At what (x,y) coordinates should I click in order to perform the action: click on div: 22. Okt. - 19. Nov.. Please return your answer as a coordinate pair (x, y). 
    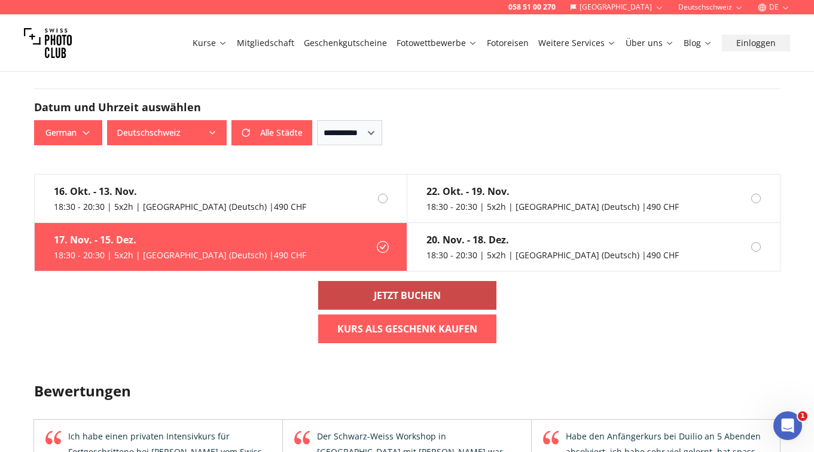
    Looking at the image, I should click on (553, 191).